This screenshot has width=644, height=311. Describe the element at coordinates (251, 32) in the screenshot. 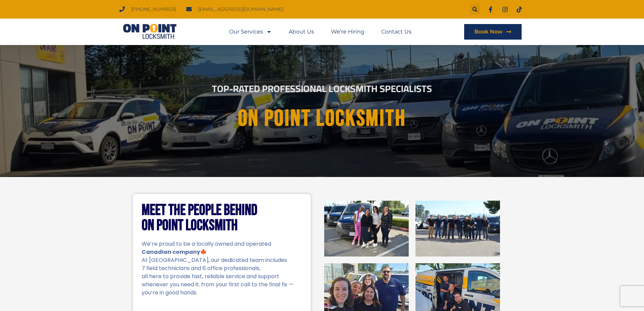

I see `a: Our Services` at that location.